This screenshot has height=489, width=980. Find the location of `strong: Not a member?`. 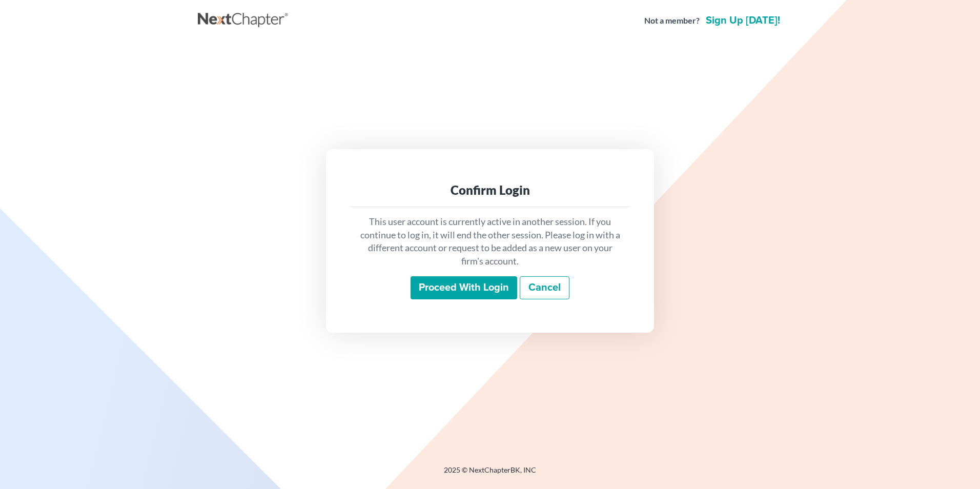

strong: Not a member? is located at coordinates (672, 21).